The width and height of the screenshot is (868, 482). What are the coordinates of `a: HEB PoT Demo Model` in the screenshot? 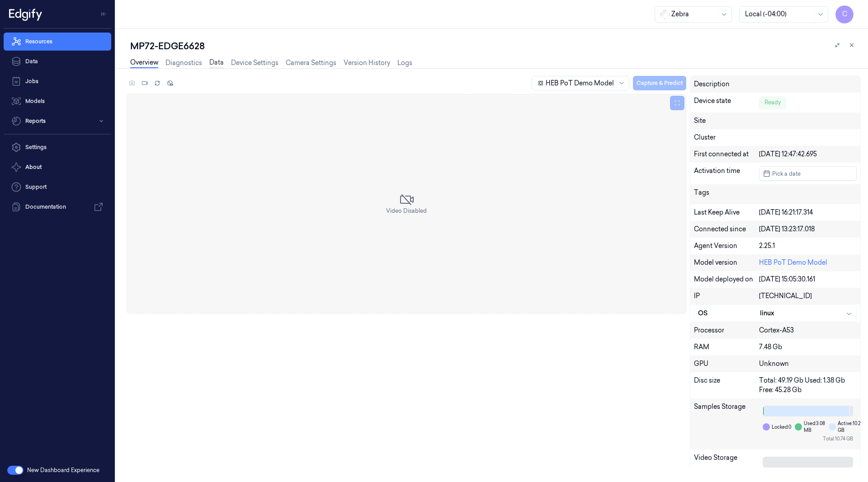 It's located at (793, 262).